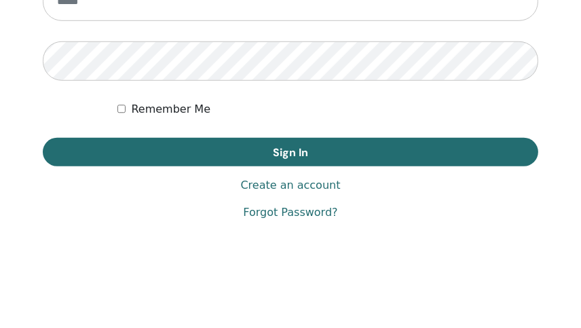 This screenshot has height=328, width=581. Describe the element at coordinates (291, 152) in the screenshot. I see `span: Sign In` at that location.